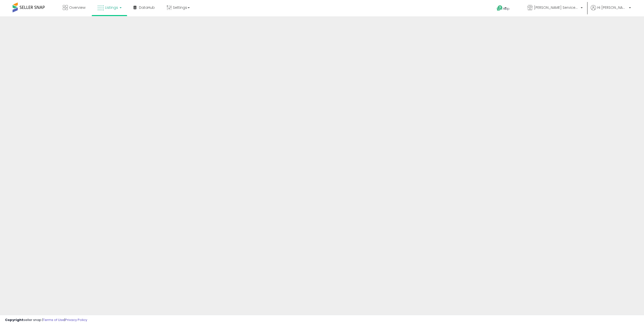 The height and width of the screenshot is (325, 644). Describe the element at coordinates (147, 7) in the screenshot. I see `span: DataHub` at that location.